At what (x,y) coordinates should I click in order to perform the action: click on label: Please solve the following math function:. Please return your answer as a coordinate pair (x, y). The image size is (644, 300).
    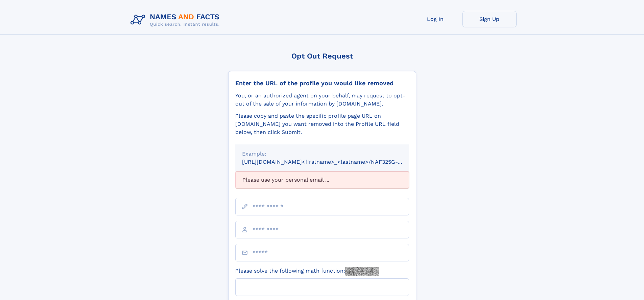
    Looking at the image, I should click on (307, 271).